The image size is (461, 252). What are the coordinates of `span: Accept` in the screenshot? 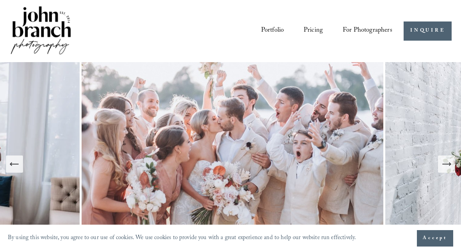 It's located at (435, 238).